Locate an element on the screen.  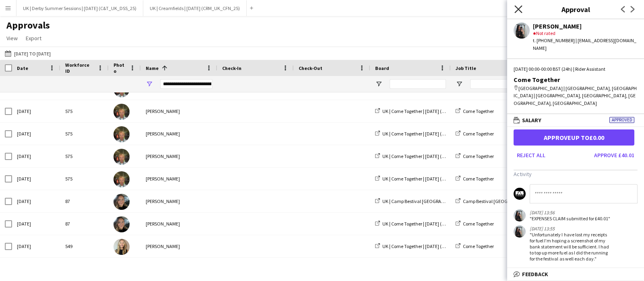
div: 538 is located at coordinates (85, 268).